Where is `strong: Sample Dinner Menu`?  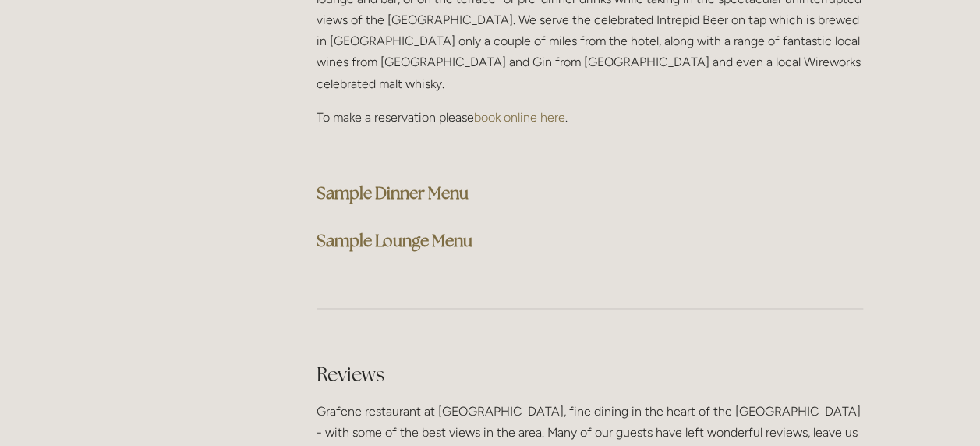 strong: Sample Dinner Menu is located at coordinates (393, 192).